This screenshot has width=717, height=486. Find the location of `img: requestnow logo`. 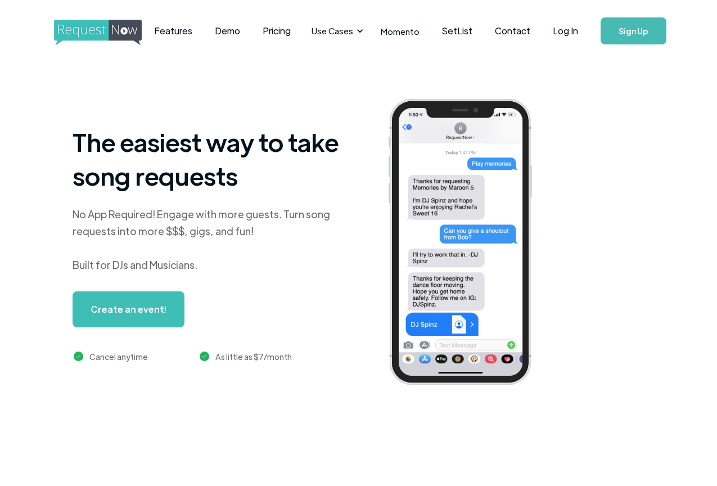

img: requestnow logo is located at coordinates (108, 33).